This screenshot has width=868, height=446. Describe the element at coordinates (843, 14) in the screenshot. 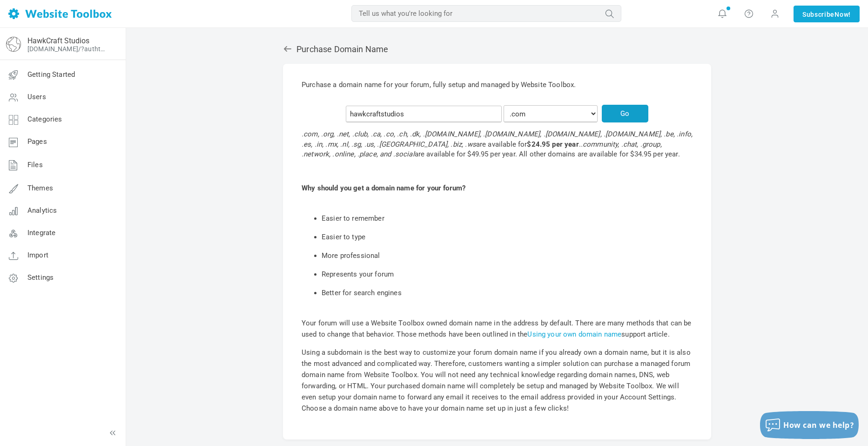

I see `span: Now!` at that location.